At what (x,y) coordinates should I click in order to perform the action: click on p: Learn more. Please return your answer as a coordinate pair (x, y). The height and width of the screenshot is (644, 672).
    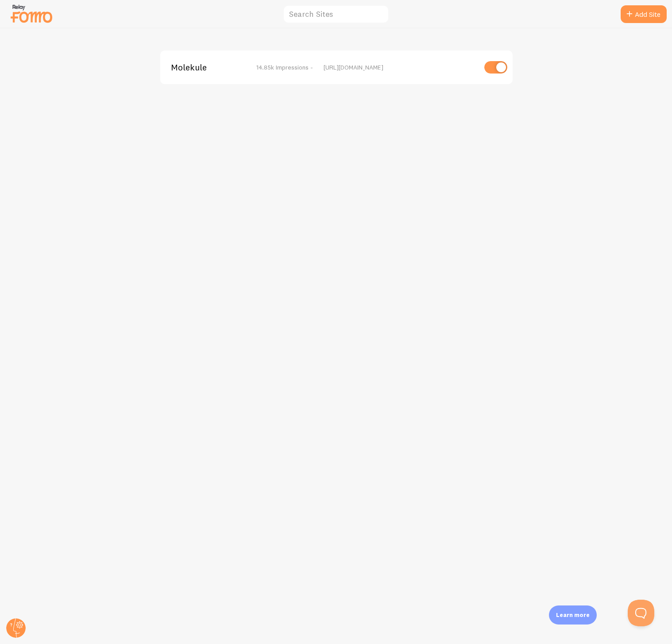
    Looking at the image, I should click on (572, 615).